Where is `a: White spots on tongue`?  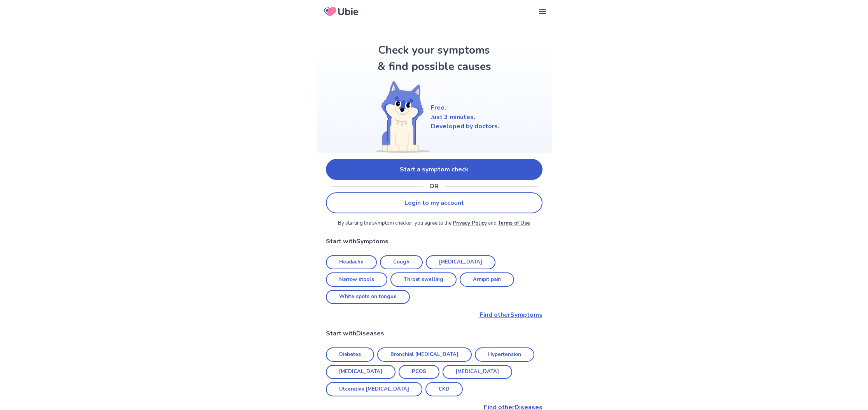 a: White spots on tongue is located at coordinates (368, 297).